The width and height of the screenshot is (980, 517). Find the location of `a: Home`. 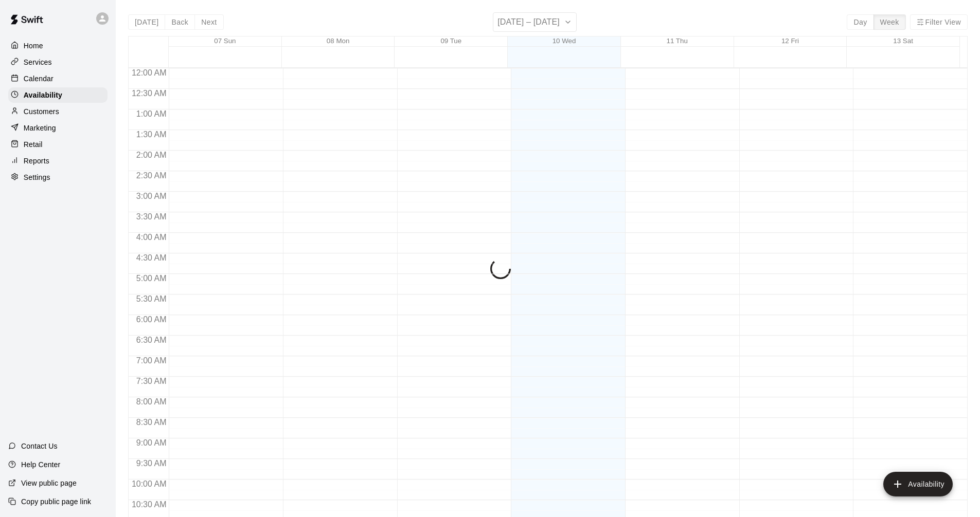

a: Home is located at coordinates (58, 46).